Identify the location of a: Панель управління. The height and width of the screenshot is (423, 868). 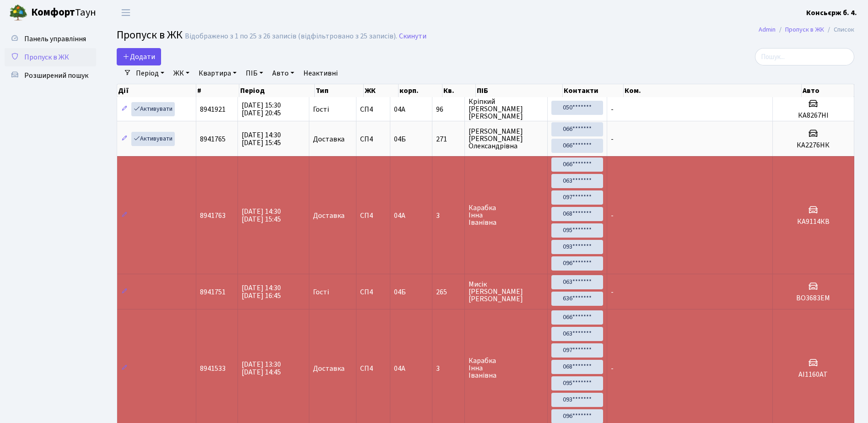
(50, 39).